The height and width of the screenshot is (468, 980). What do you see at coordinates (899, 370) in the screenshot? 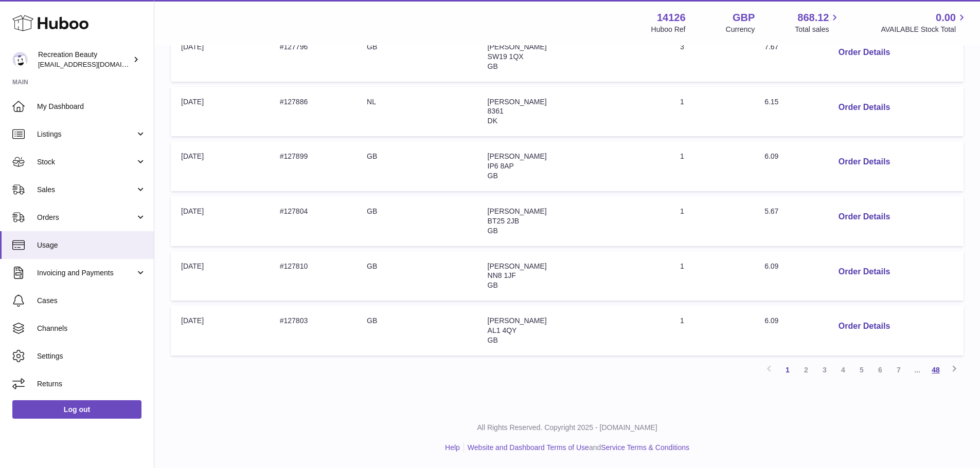
I see `a: 7` at bounding box center [899, 370].